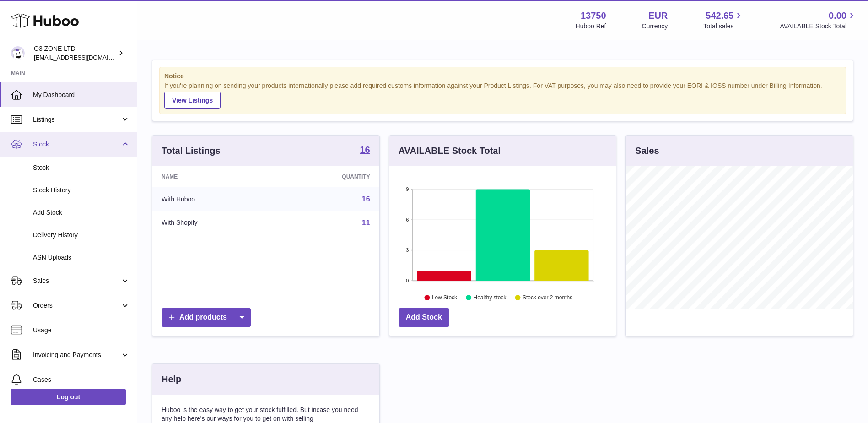 The width and height of the screenshot is (868, 423). I want to click on td: With Shopify, so click(213, 223).